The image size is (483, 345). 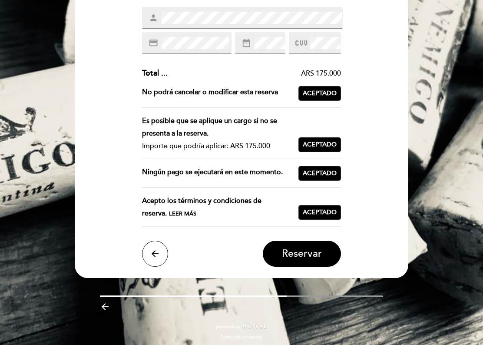 What do you see at coordinates (220, 173) in the screenshot?
I see `div: Ningún pago se ejecutará en este momento.` at bounding box center [220, 173].